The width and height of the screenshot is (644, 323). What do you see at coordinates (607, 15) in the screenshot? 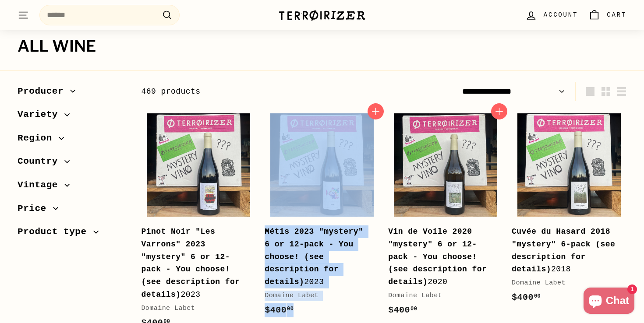
I see `a: Cart` at bounding box center [607, 15].